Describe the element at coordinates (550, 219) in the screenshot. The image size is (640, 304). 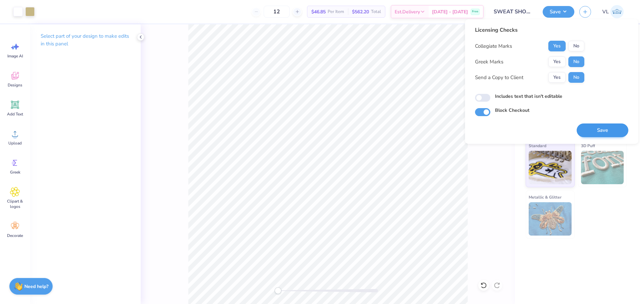
I see `img: Metallic & Glitter` at that location.